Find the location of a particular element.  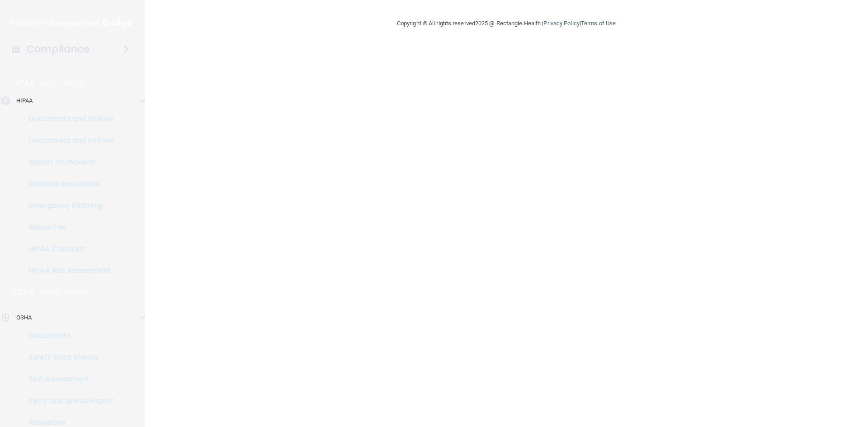

h4: Compliance is located at coordinates (58, 49).